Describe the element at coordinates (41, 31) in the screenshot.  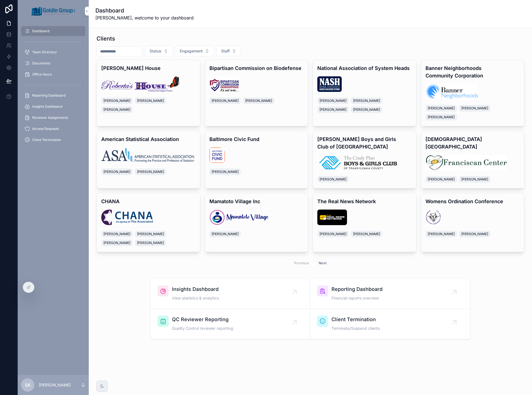
I see `span: Dashboard` at that location.